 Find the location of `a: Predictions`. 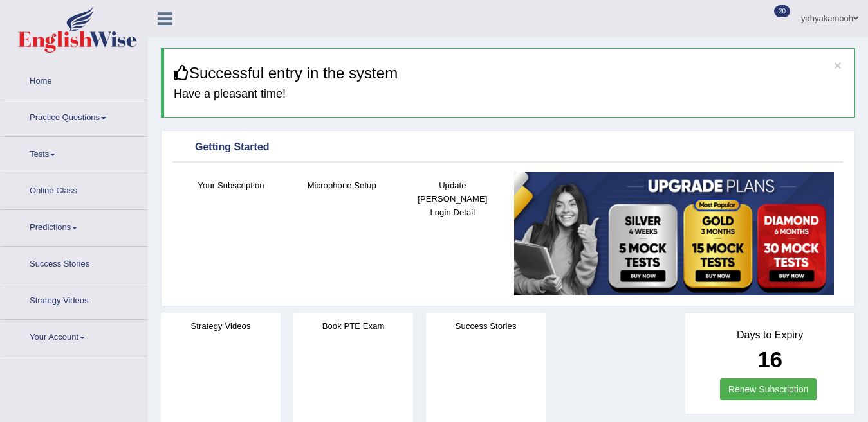

a: Predictions is located at coordinates (74, 226).